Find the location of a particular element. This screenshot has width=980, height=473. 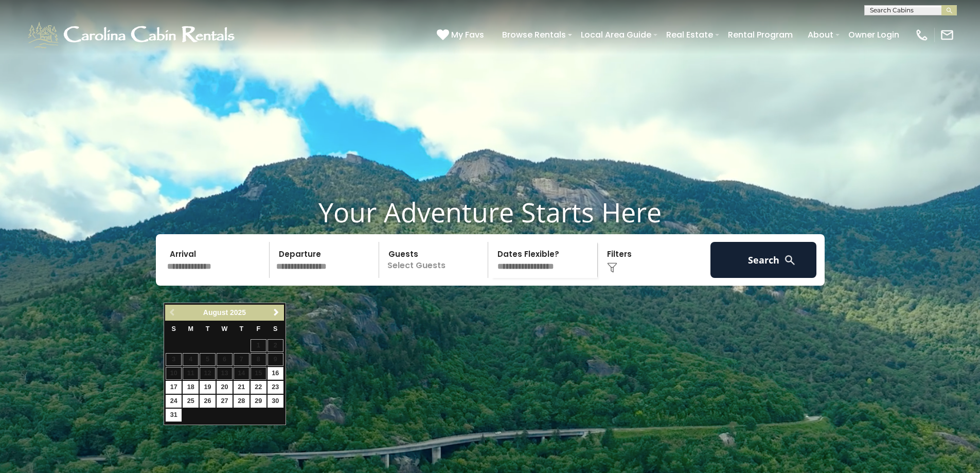

img: phone-regular-white.png is located at coordinates (922, 35).